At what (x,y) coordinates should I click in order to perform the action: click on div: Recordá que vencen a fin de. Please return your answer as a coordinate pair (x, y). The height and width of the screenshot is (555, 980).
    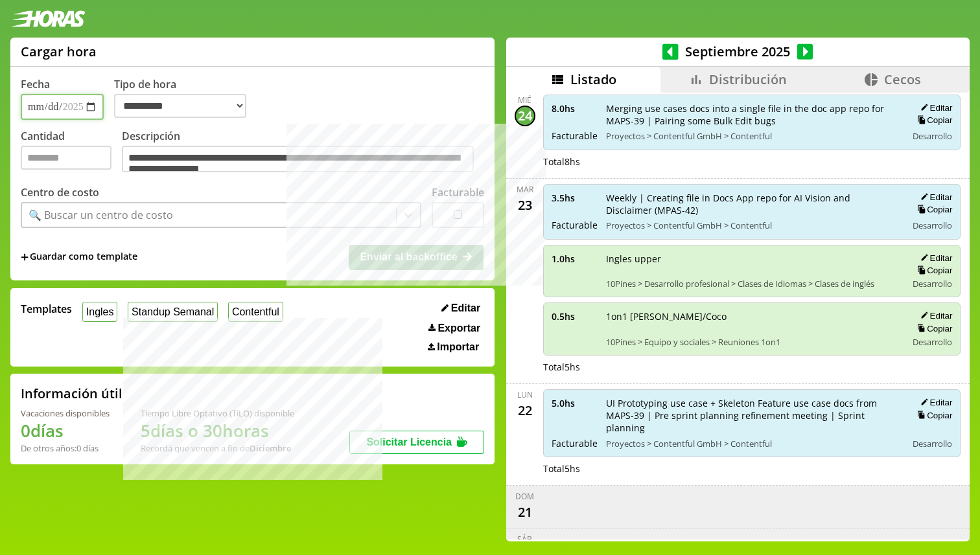
    Looking at the image, I should click on (217, 449).